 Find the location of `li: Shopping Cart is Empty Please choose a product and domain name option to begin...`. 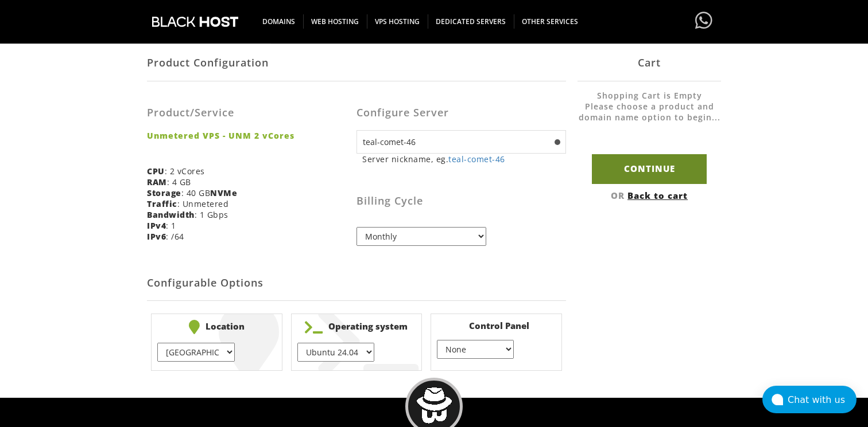

li: Shopping Cart is Empty Please choose a product and domain name option to begin... is located at coordinates (649, 112).